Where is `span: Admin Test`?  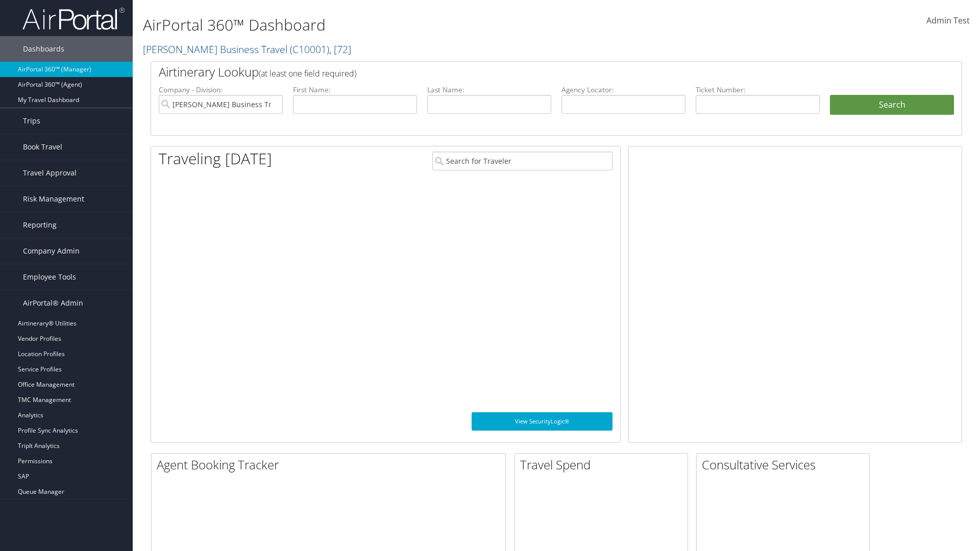
span: Admin Test is located at coordinates (948, 20).